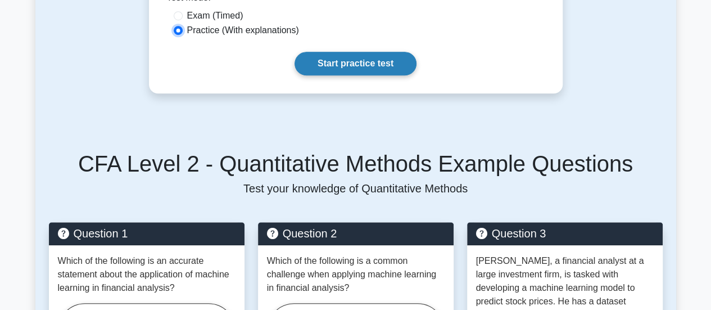 Image resolution: width=711 pixels, height=310 pixels. I want to click on label: Practice (With explanations), so click(243, 30).